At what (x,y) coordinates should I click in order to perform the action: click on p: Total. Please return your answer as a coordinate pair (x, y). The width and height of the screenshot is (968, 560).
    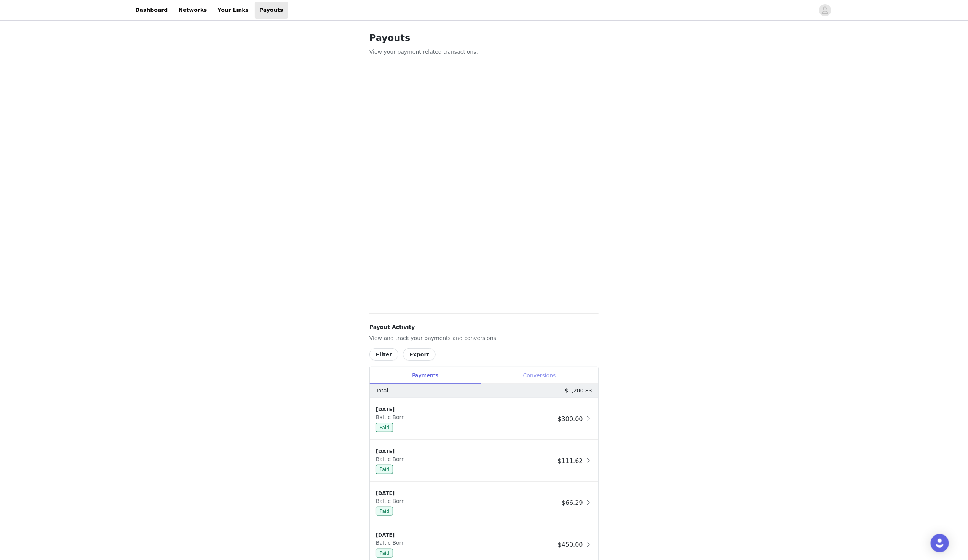
    Looking at the image, I should click on (382, 390).